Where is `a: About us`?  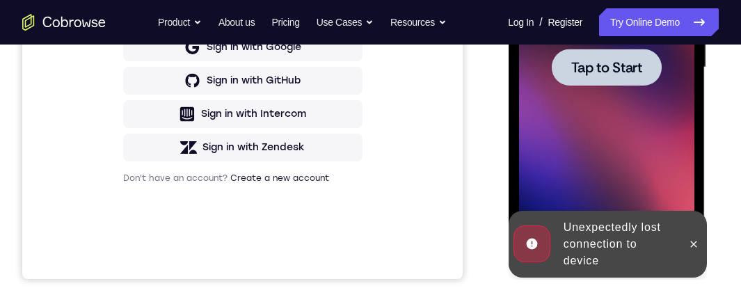
a: About us is located at coordinates (236, 22).